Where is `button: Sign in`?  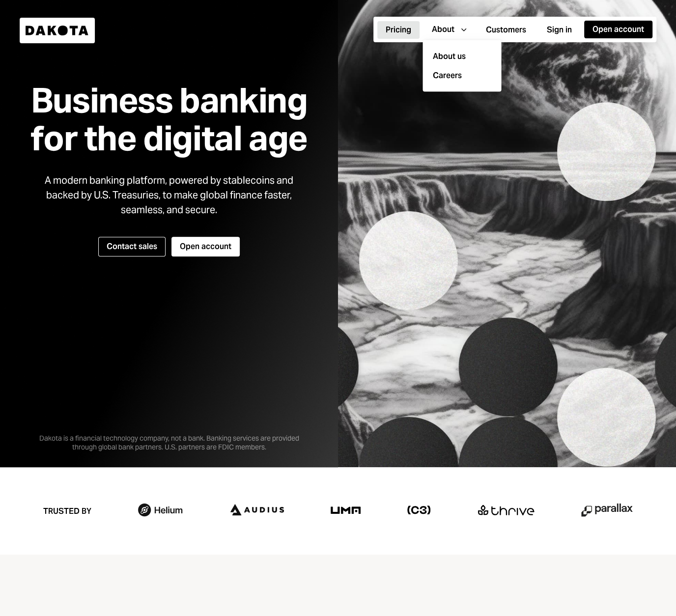
button: Sign in is located at coordinates (559, 30).